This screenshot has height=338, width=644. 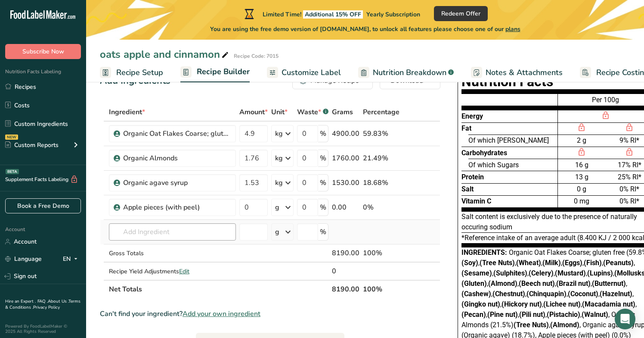 I want to click on b: (Celery), so click(x=541, y=273).